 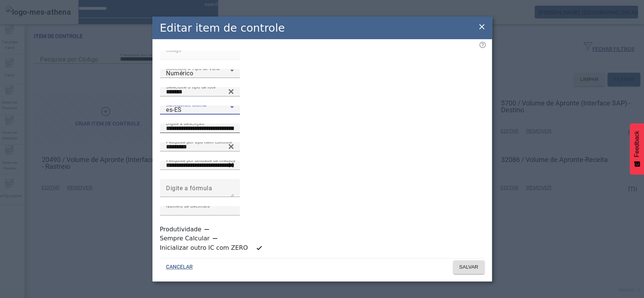 I want to click on mat-label: Pesquise por tipo item controle, so click(x=199, y=142).